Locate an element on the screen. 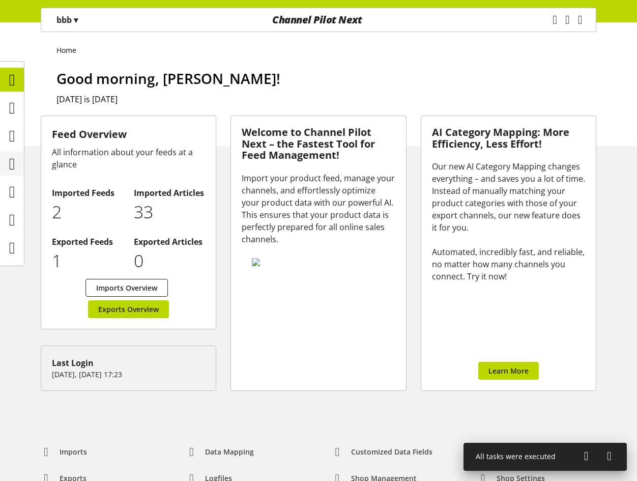 The image size is (637, 481). p: 2 is located at coordinates (87, 212).